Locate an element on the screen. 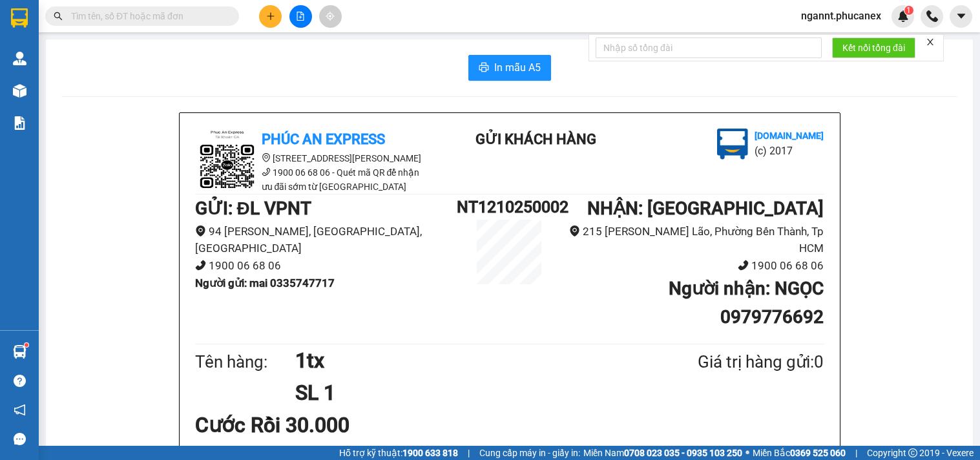  img: icon-new-feature is located at coordinates (904, 16).